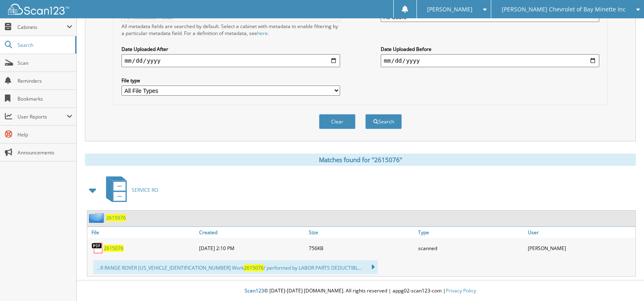 This screenshot has height=301, width=644. Describe the element at coordinates (42, 27) in the screenshot. I see `span: Cabinets` at that location.